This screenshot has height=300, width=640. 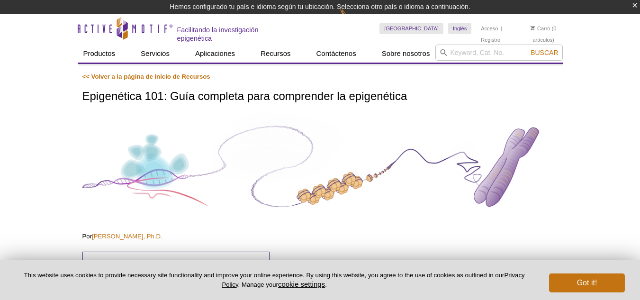 I want to click on font: Buscar, so click(x=544, y=53).